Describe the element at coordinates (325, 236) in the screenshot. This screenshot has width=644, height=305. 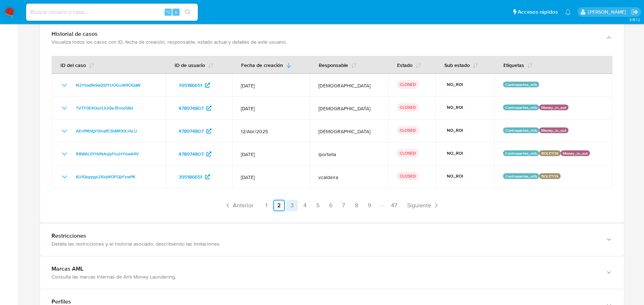
I see `div: Restricciones` at that location.